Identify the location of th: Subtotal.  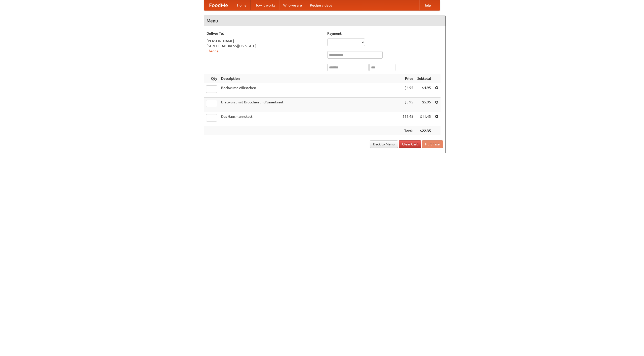
(424, 79).